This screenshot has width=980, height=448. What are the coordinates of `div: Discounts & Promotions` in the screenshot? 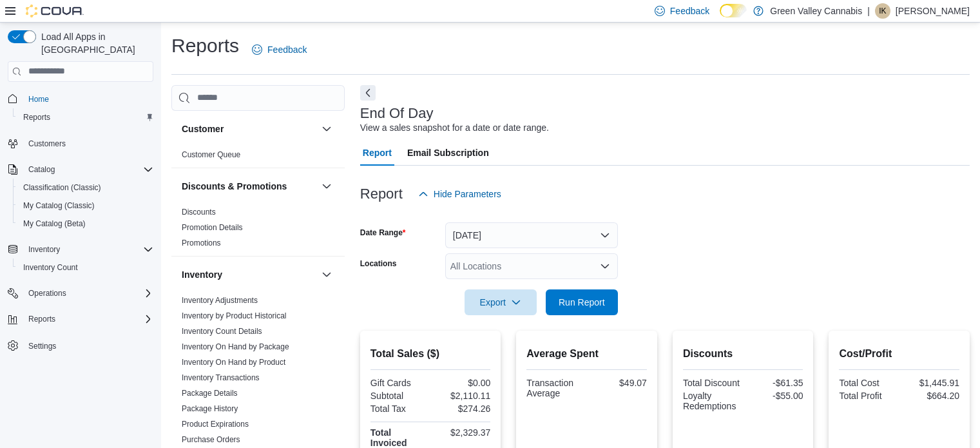 It's located at (258, 230).